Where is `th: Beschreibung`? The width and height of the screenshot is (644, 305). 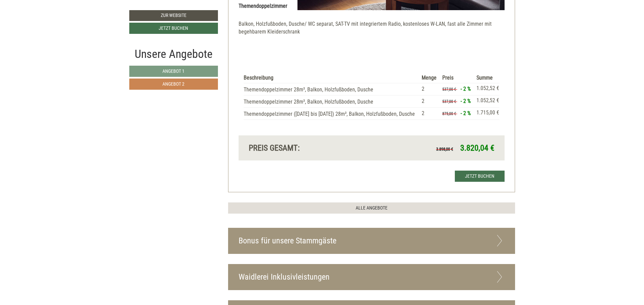
th: Beschreibung is located at coordinates (331, 78).